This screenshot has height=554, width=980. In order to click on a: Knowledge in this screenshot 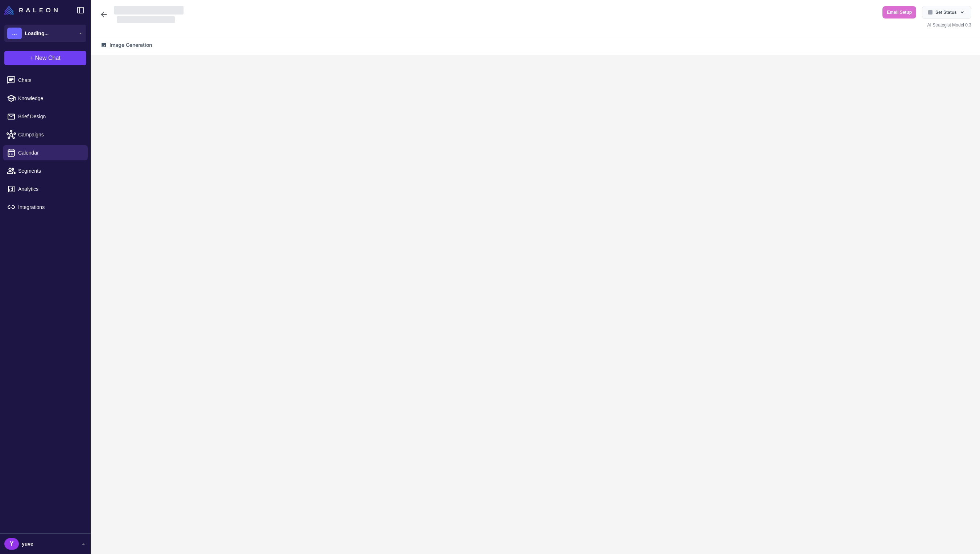, I will do `click(45, 98)`.